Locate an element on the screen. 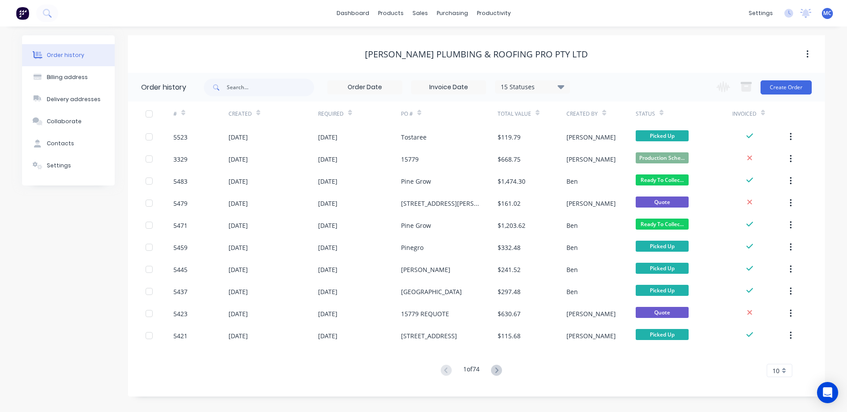 The width and height of the screenshot is (847, 412). div: 3329 is located at coordinates (180, 159).